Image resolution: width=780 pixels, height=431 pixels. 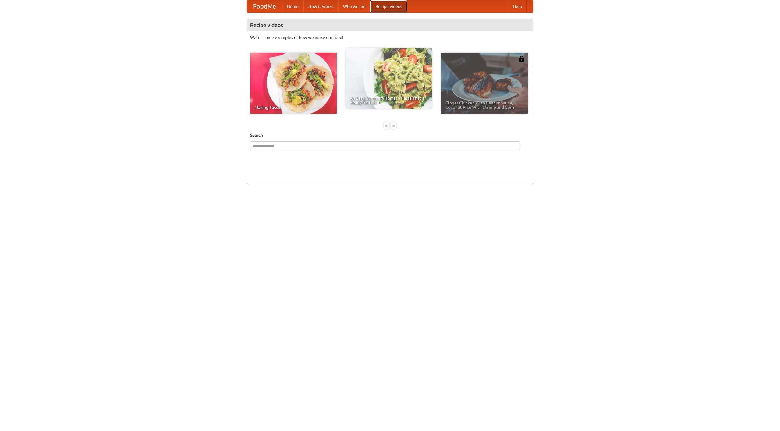 What do you see at coordinates (321, 6) in the screenshot?
I see `a: How it works` at bounding box center [321, 6].